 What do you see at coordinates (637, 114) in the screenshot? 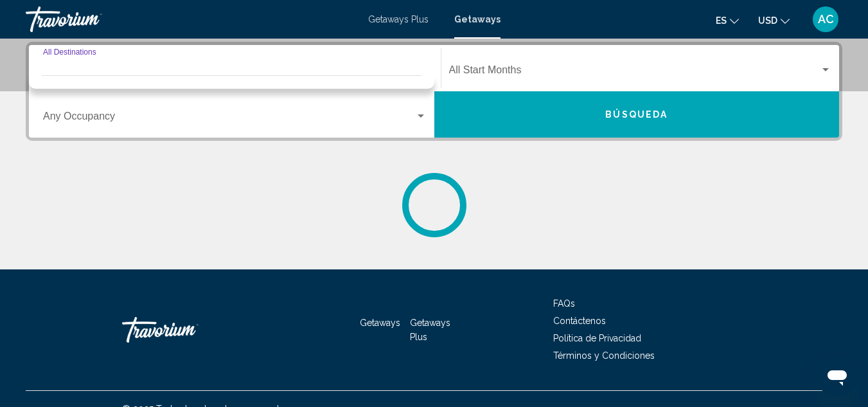
I see `button: Búsqueda` at bounding box center [637, 114].